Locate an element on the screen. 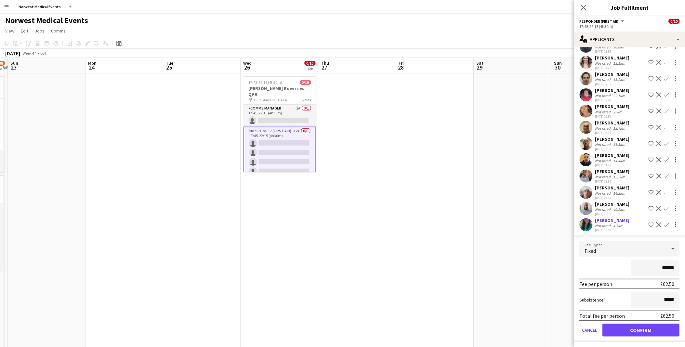 The height and width of the screenshot is (347, 685). span: 29 is located at coordinates (479, 67).